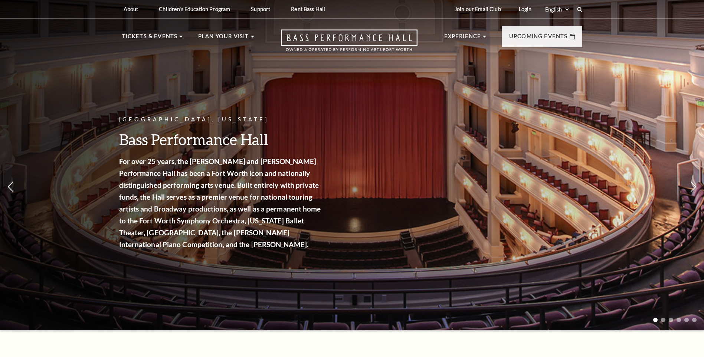 Image resolution: width=704 pixels, height=357 pixels. Describe the element at coordinates (194, 9) in the screenshot. I see `p: Children's Education Program` at that location.